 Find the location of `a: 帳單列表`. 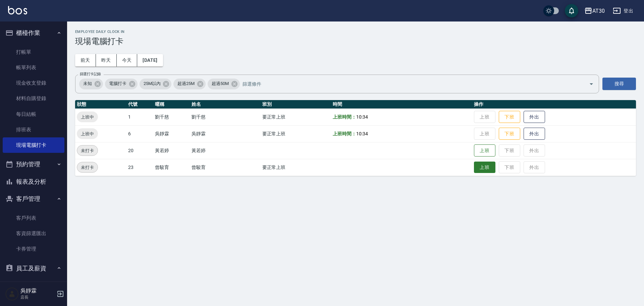

a: 帳單列表 is located at coordinates (34, 67).